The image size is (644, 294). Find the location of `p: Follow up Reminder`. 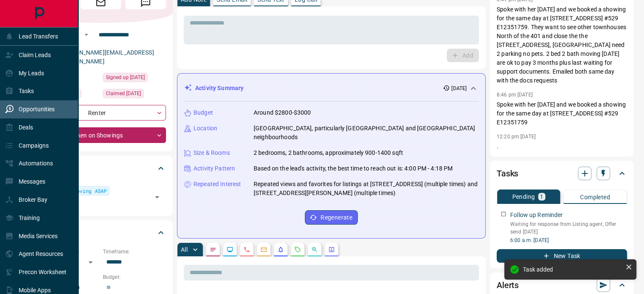

p: Follow up Reminder is located at coordinates (536, 215).